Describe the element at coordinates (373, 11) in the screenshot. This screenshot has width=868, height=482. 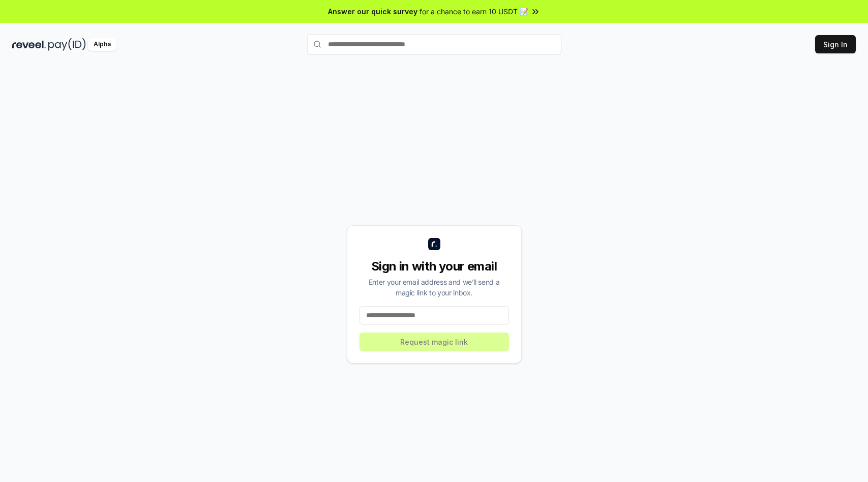
I see `span: Answer our quick survey` at that location.